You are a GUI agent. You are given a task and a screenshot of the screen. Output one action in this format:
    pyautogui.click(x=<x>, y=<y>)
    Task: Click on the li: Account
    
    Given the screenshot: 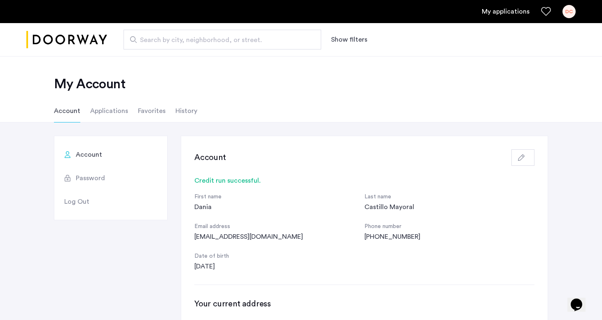 What is the action you would take?
    pyautogui.click(x=67, y=111)
    